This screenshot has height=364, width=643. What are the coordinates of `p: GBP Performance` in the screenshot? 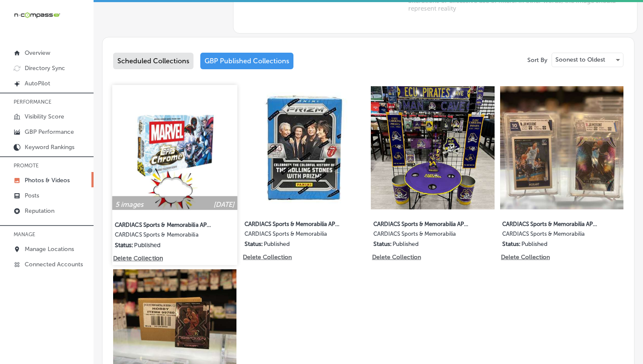 It's located at (49, 131).